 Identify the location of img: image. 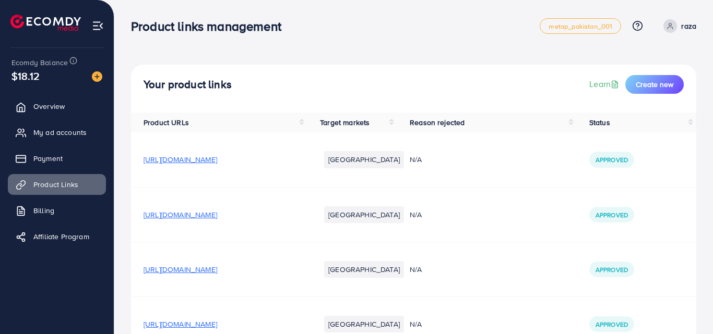
(97, 77).